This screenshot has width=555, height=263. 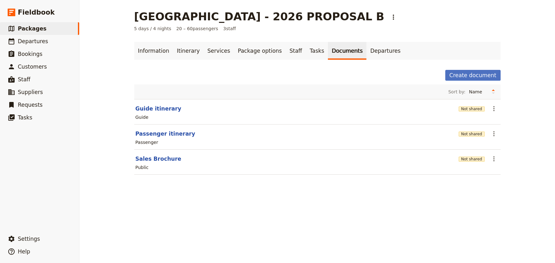 I want to click on div: Passenger, so click(x=147, y=142).